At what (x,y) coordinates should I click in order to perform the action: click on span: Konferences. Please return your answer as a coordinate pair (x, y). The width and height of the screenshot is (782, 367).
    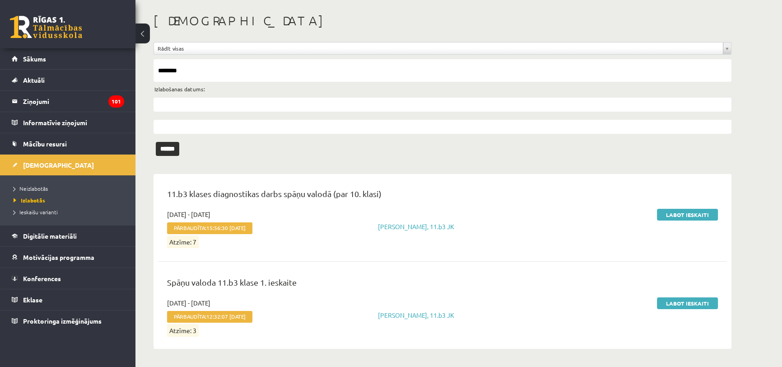
    Looking at the image, I should click on (42, 278).